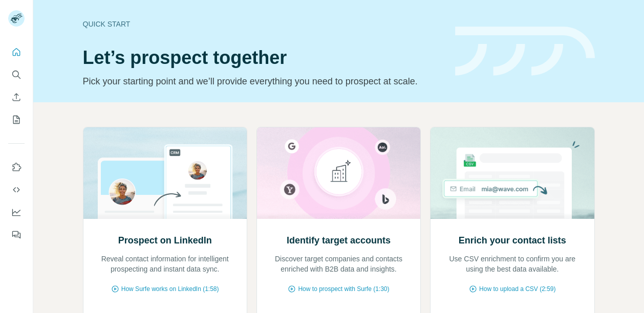  I want to click on p: Discover target companies and contacts enriched with B2B data and insights., so click(339, 264).